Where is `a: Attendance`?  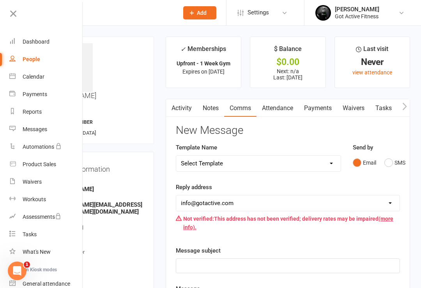
a: Attendance is located at coordinates (277, 108).